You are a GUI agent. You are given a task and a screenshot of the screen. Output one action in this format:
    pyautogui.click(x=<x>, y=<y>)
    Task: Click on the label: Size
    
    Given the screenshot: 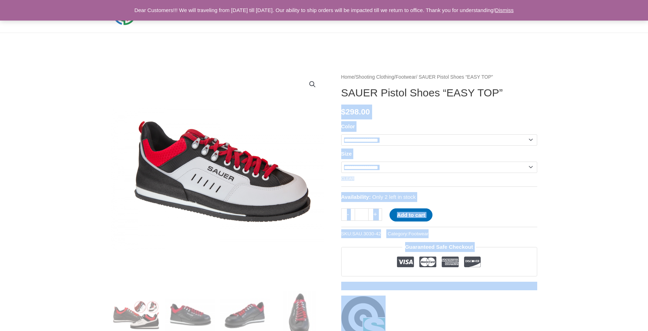 What is the action you would take?
    pyautogui.click(x=346, y=154)
    